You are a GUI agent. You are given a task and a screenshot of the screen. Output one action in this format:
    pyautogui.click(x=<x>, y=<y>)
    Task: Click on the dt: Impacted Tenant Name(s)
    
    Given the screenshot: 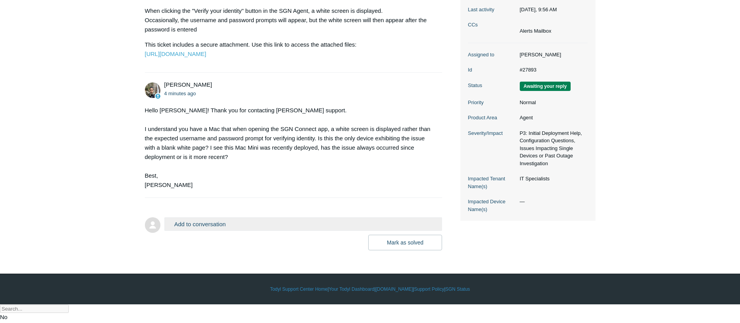 What is the action you would take?
    pyautogui.click(x=492, y=182)
    